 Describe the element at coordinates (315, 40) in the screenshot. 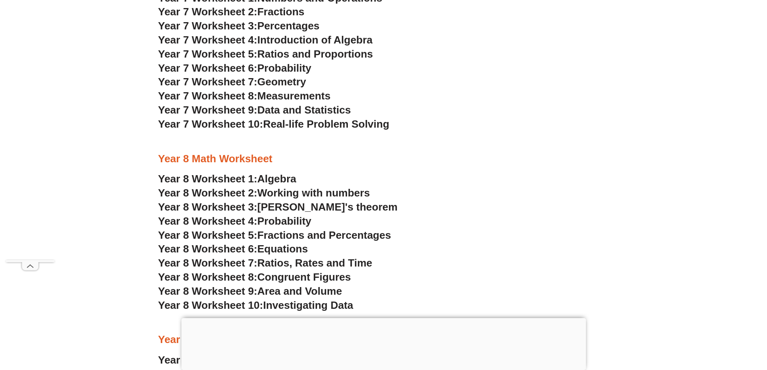

I see `span: Introduction of Algebra` at that location.